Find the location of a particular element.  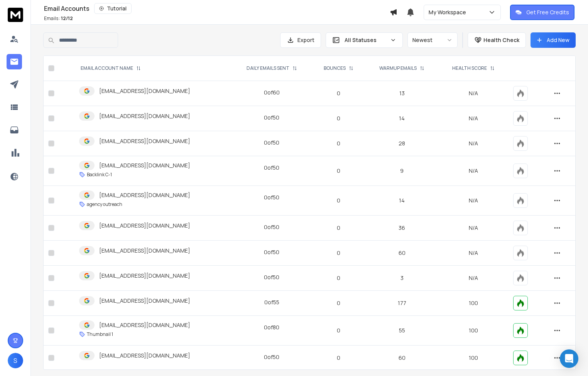

td: 9 is located at coordinates (402, 171).